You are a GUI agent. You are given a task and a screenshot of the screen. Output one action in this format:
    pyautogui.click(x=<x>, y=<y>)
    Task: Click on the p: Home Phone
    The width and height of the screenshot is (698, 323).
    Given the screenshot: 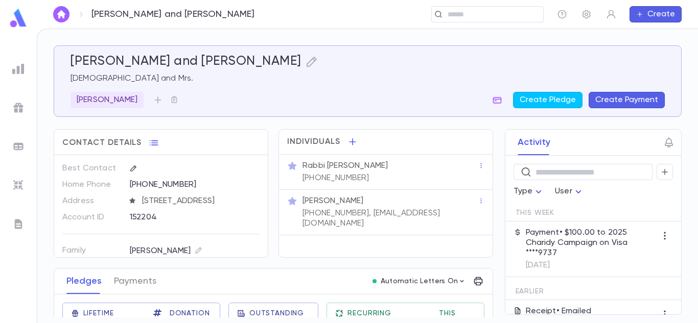 What is the action you would take?
    pyautogui.click(x=91, y=185)
    